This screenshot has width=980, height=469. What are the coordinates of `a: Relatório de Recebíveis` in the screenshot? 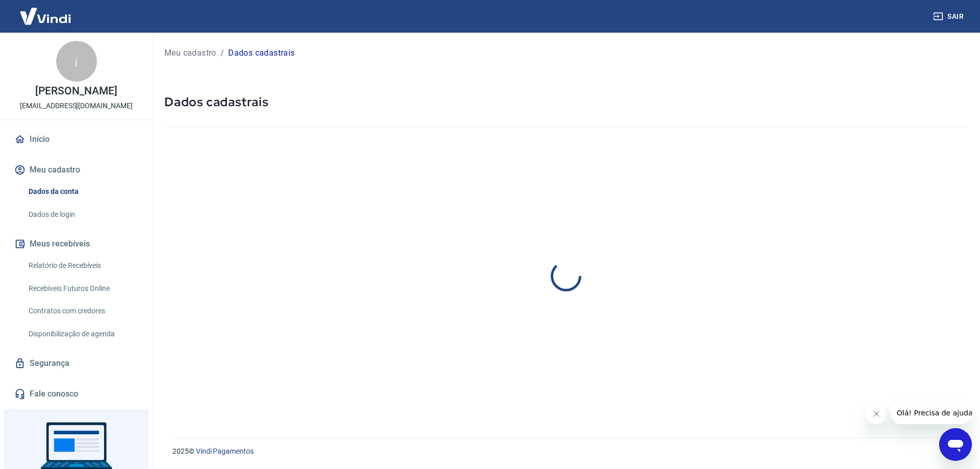 It's located at (82, 266).